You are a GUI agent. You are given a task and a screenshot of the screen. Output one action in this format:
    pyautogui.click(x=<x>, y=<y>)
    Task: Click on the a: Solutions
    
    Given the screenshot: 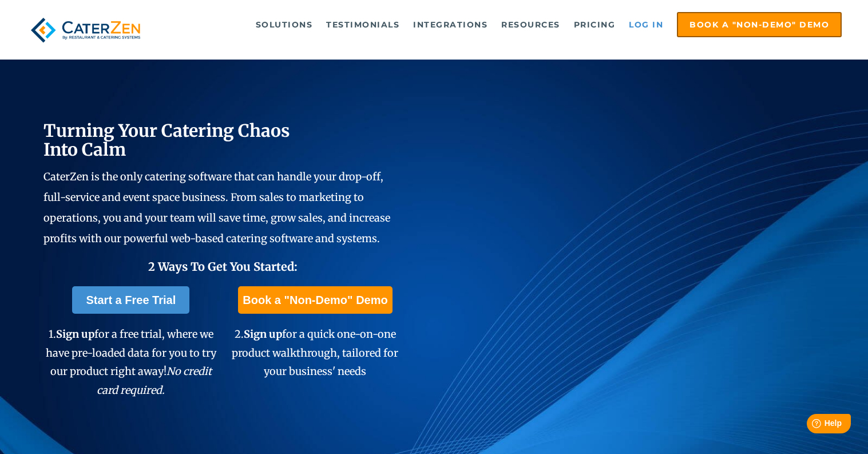 What is the action you would take?
    pyautogui.click(x=284, y=25)
    